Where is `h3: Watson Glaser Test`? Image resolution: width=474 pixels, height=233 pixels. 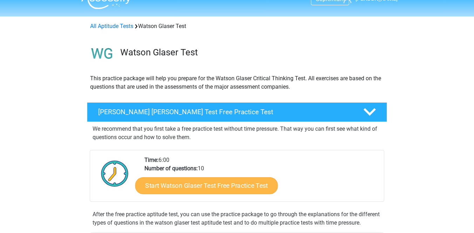 h3: Watson Glaser Test is located at coordinates (251, 52).